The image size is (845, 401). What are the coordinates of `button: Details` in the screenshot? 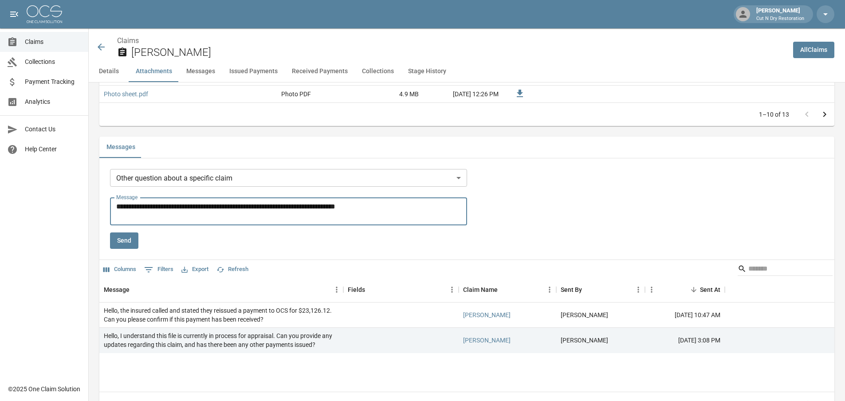 It's located at (109, 71).